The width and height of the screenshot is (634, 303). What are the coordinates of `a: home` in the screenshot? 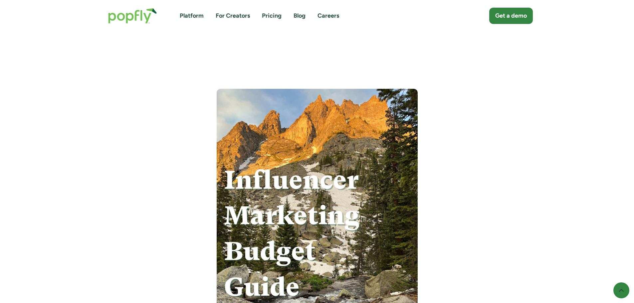 It's located at (133, 16).